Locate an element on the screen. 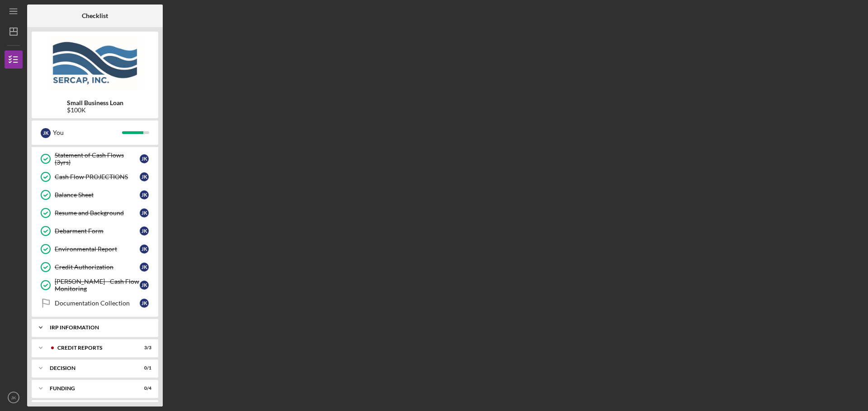  a: Cash Flow PROJECTIONSJK is located at coordinates (95, 177).